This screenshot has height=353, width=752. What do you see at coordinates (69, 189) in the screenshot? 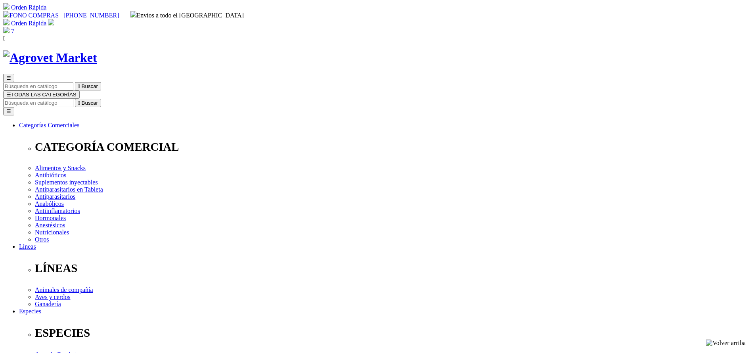
I see `a: Antiparasitarios en Tableta` at bounding box center [69, 189].